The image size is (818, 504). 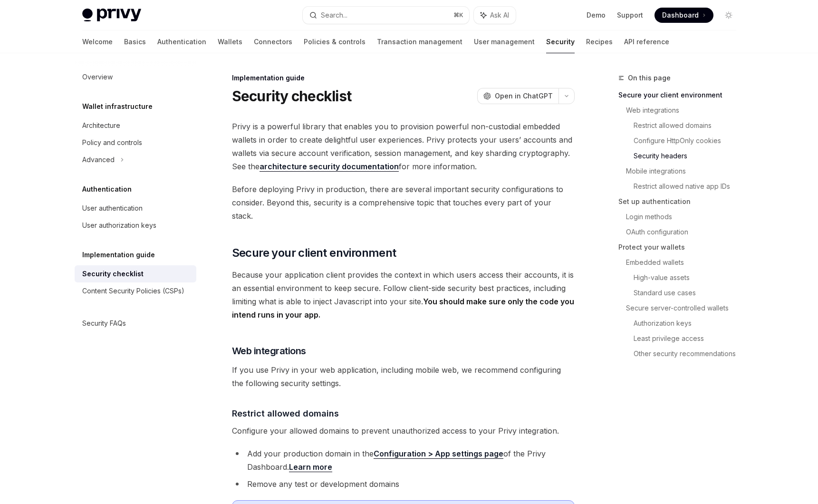 What do you see at coordinates (285, 413) in the screenshot?
I see `span: Restrict allowed domains` at bounding box center [285, 413].